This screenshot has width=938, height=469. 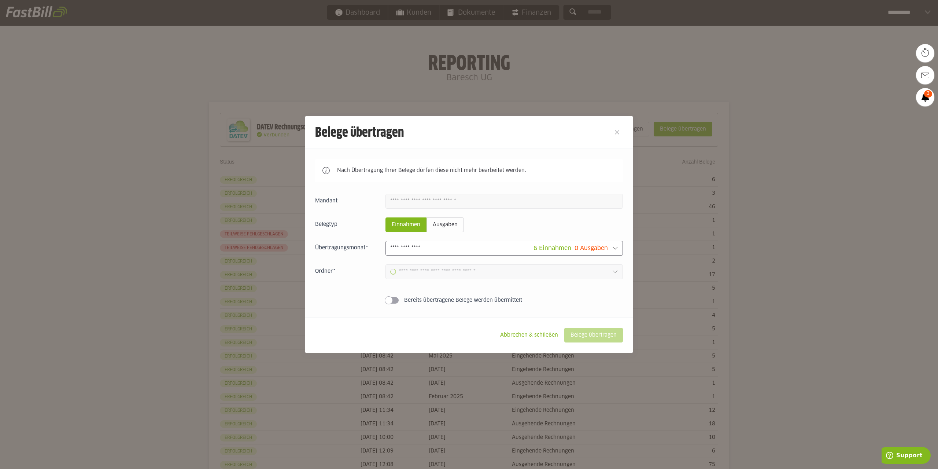 What do you see at coordinates (445, 225) in the screenshot?
I see `sl-radio-button: Ausgaben` at bounding box center [445, 225].